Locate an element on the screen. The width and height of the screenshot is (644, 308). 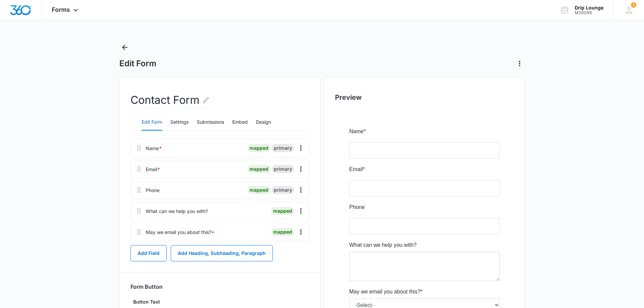
button: Embed is located at coordinates (240, 122).